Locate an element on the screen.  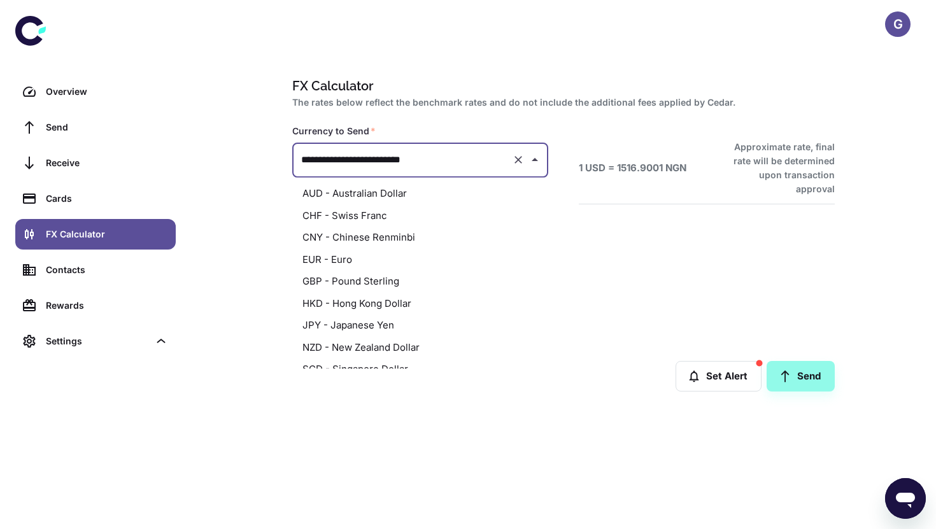
div: Rewards is located at coordinates (107, 306).